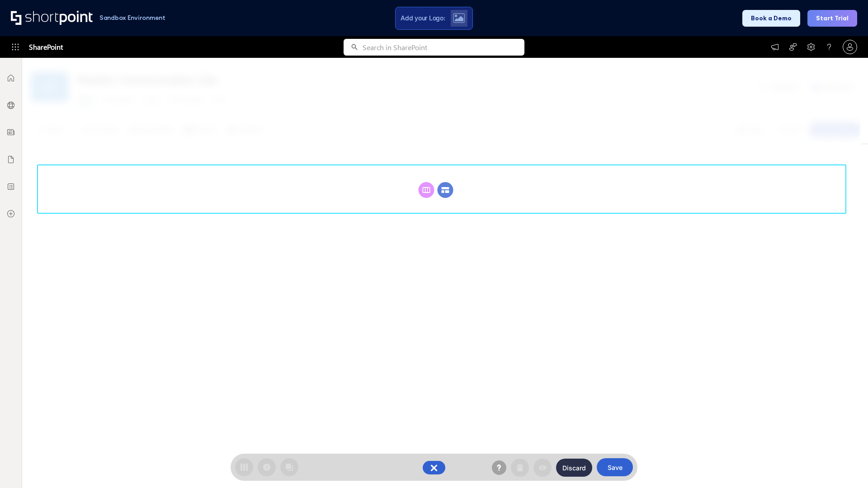 This screenshot has width=868, height=488. I want to click on div: Chat Widget, so click(846, 466).